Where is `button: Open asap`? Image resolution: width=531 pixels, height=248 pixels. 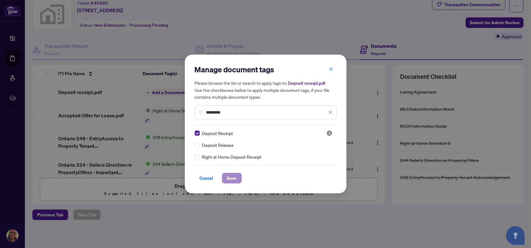 button: Open asap is located at coordinates (515, 236).